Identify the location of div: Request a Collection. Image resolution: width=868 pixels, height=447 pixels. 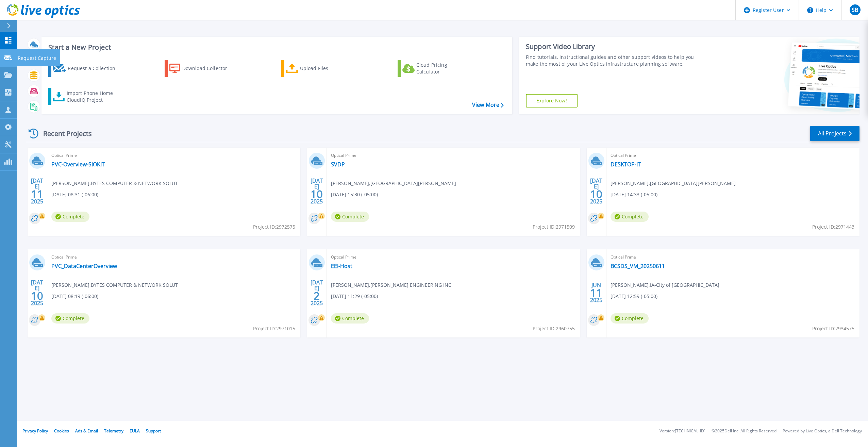
(95, 68).